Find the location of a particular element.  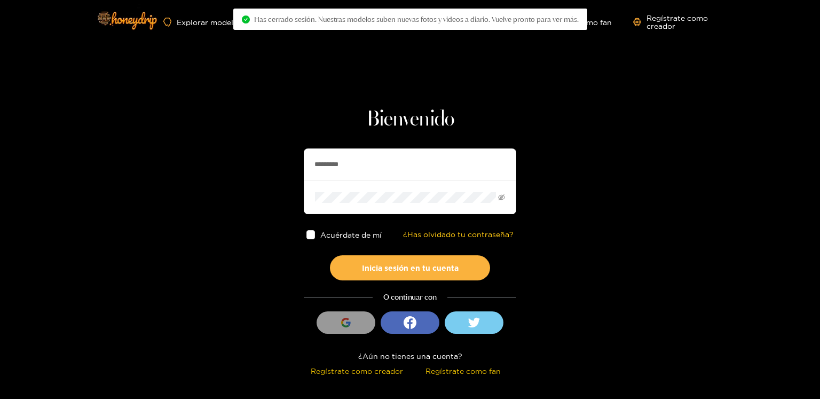

font: Regístrate como fan is located at coordinates (463, 371).